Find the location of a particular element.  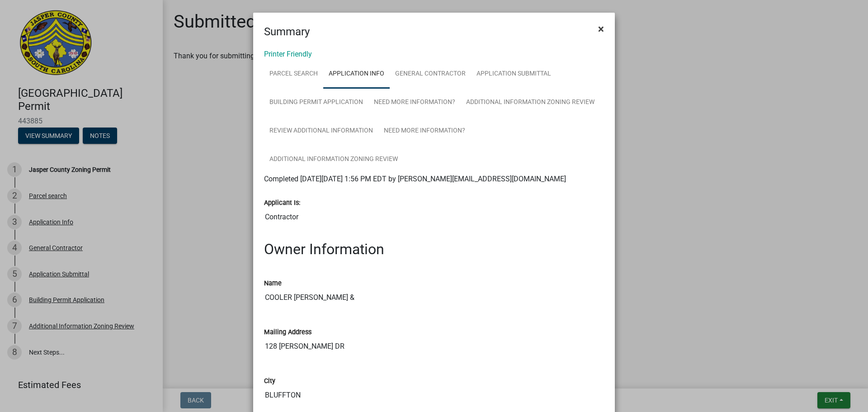

h2: Owner Information is located at coordinates (434, 249).